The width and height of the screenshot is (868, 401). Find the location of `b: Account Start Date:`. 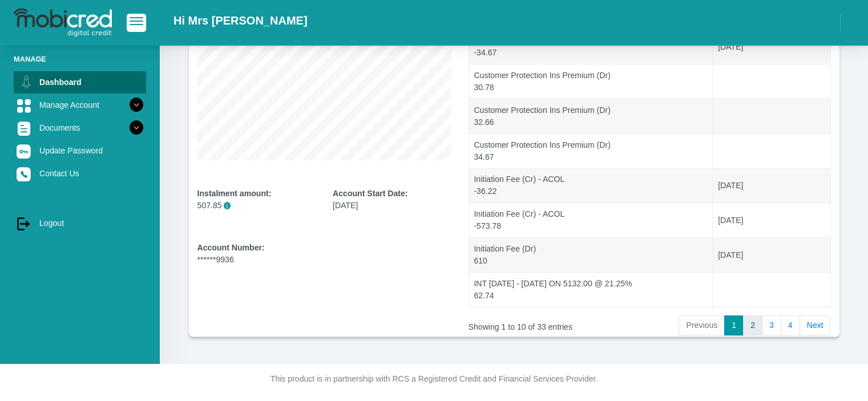

b: Account Start Date: is located at coordinates (370, 193).